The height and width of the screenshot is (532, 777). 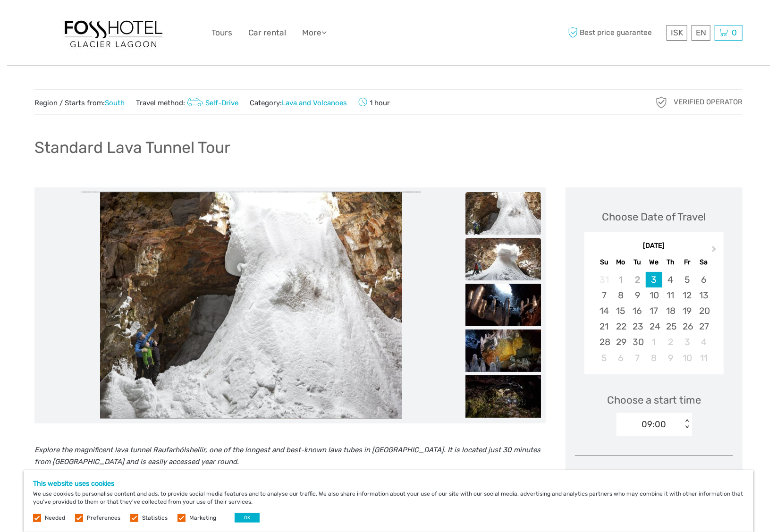 I want to click on div: Sa, so click(x=703, y=262).